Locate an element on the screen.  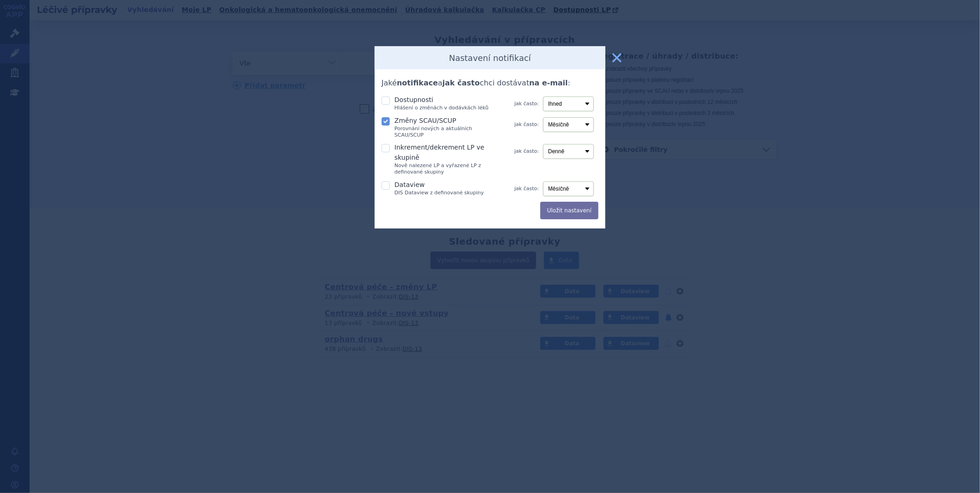
small: Hlášení o změnách v dodávkách léků is located at coordinates (447, 108).